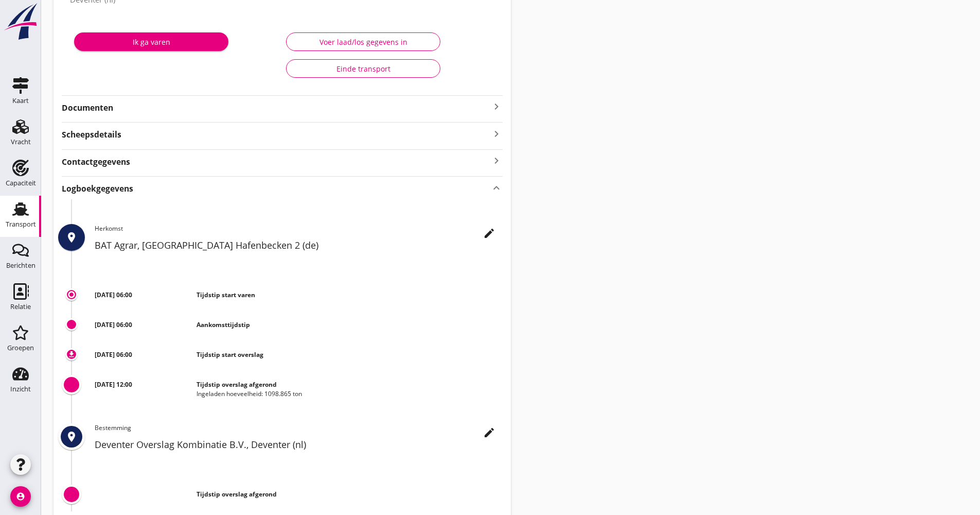 Image resolution: width=980 pixels, height=515 pixels. Describe the element at coordinates (151, 42) in the screenshot. I see `div: Ik ga varen` at that location.